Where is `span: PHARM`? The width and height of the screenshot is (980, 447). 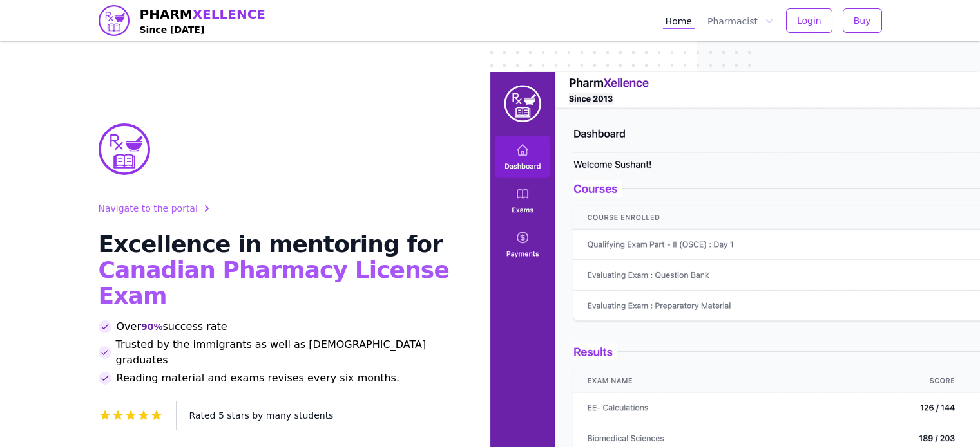 span: PHARM is located at coordinates (203, 14).